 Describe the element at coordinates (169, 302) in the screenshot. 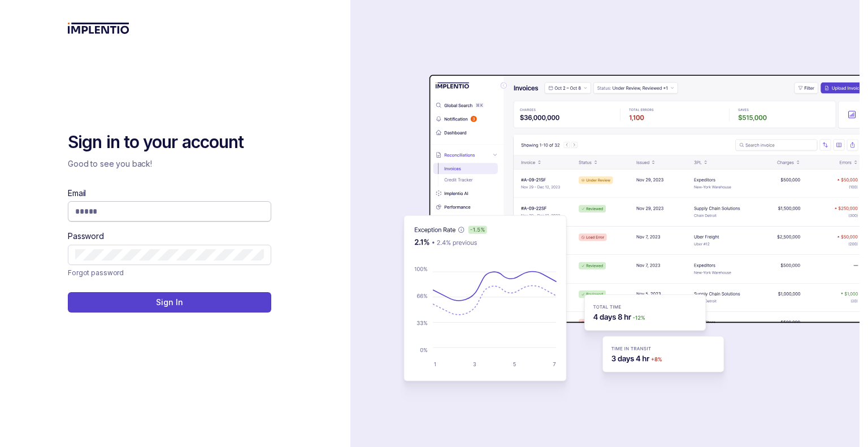

I see `p: Sign In` at that location.